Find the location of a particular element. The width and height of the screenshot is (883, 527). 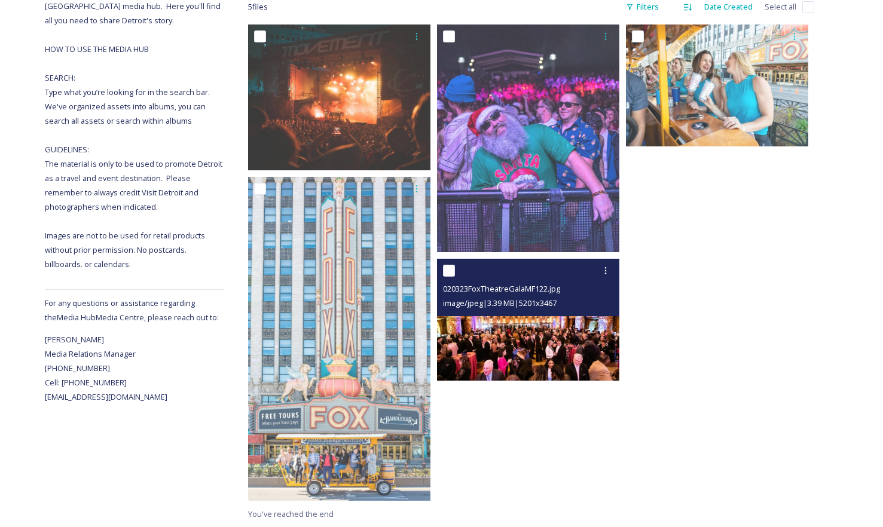

img: 020323FoxTheatreGalaMF122.jpg is located at coordinates (528, 319).